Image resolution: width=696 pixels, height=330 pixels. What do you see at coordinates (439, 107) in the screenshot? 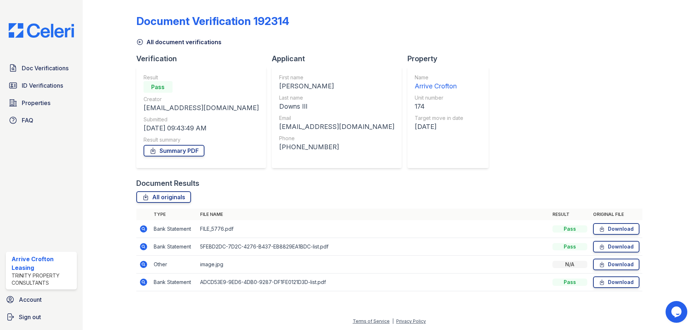
I see `div: 174` at bounding box center [439, 107].